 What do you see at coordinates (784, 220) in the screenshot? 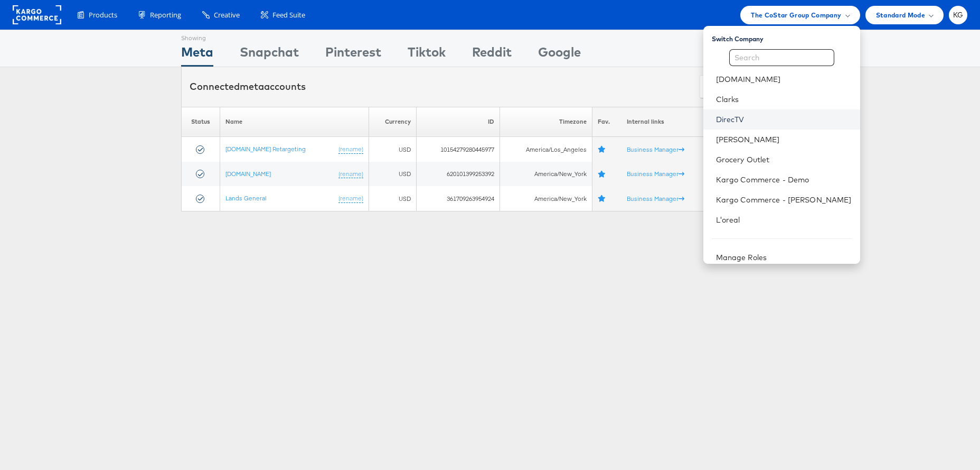
I see `a: L'oreal` at bounding box center [784, 220].